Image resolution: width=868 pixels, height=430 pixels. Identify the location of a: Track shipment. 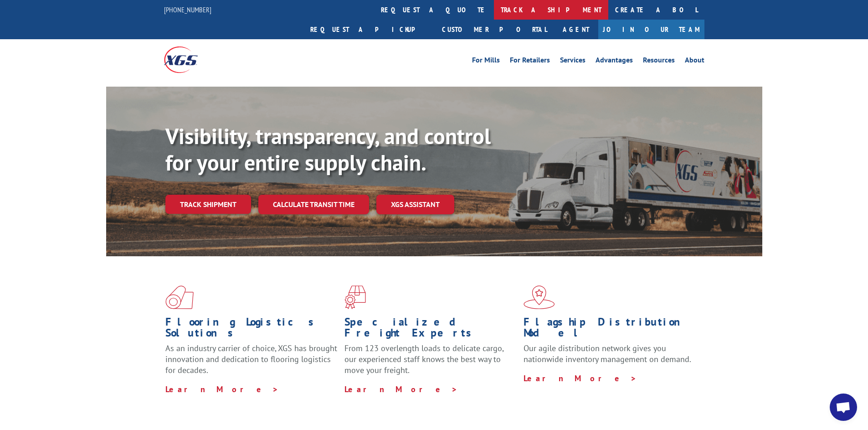
(208, 204).